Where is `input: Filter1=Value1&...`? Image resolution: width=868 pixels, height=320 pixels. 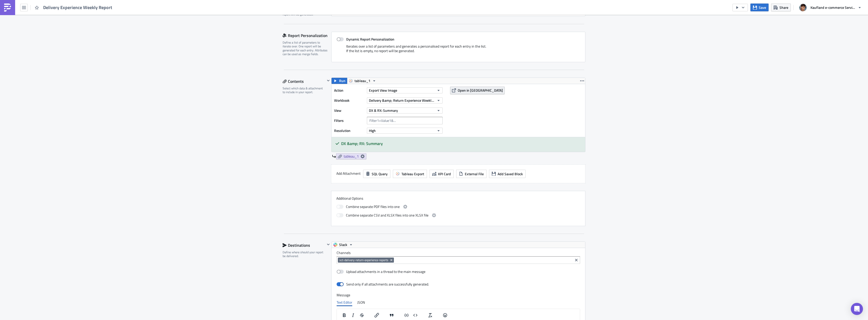
input: Filter1=Value1&... is located at coordinates (405, 121).